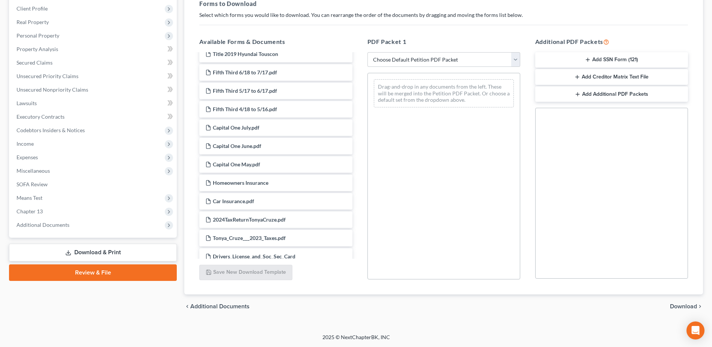 The width and height of the screenshot is (712, 347). What do you see at coordinates (33, 170) in the screenshot?
I see `span: Miscellaneous` at bounding box center [33, 170].